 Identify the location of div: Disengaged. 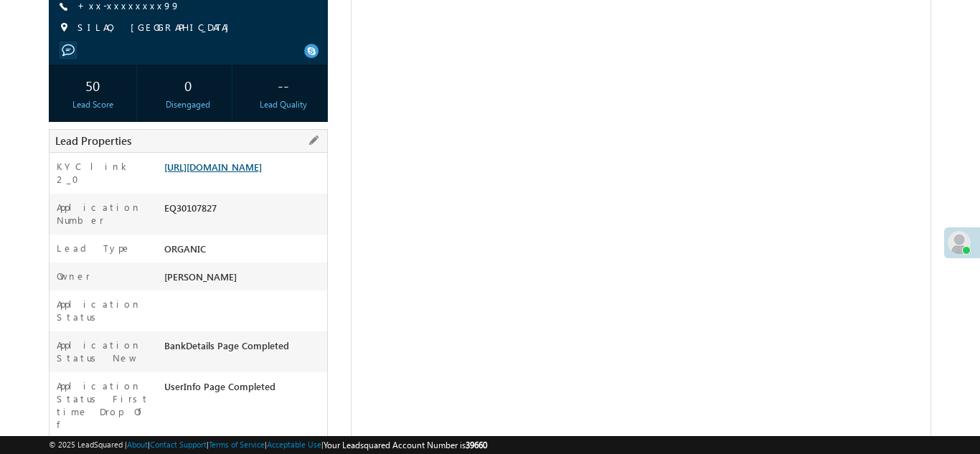
(188, 105).